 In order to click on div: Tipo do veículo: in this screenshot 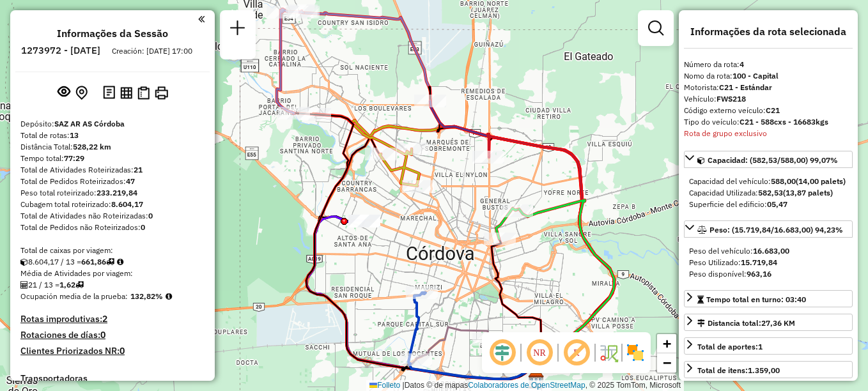, I will do `click(768, 122)`.